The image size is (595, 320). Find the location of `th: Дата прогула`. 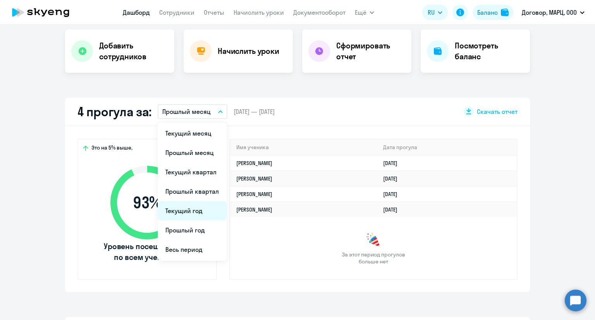

th: Дата прогула is located at coordinates (447, 147).